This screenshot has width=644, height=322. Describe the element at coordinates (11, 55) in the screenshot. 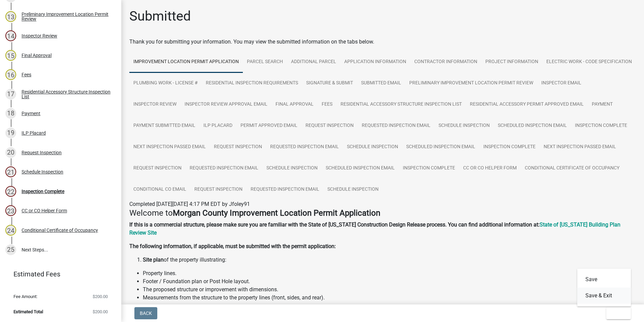

I see `div: 15` at that location.